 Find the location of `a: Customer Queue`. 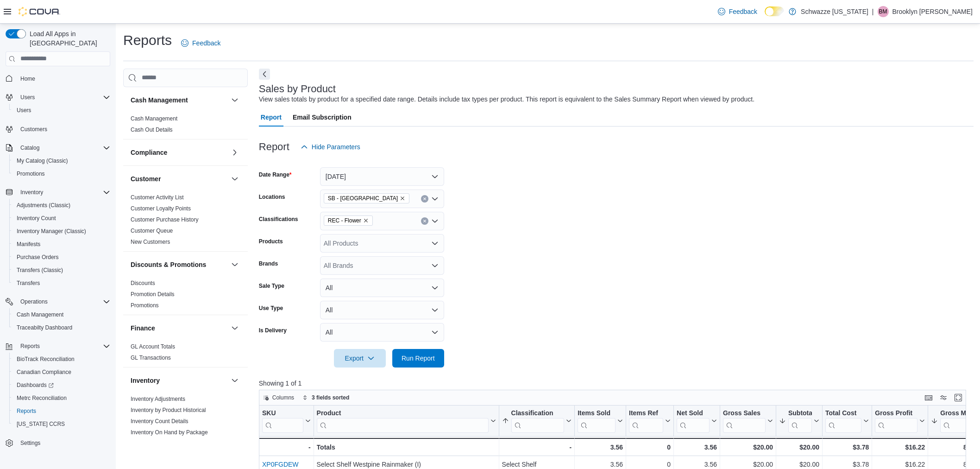

a: Customer Queue is located at coordinates (151, 231).